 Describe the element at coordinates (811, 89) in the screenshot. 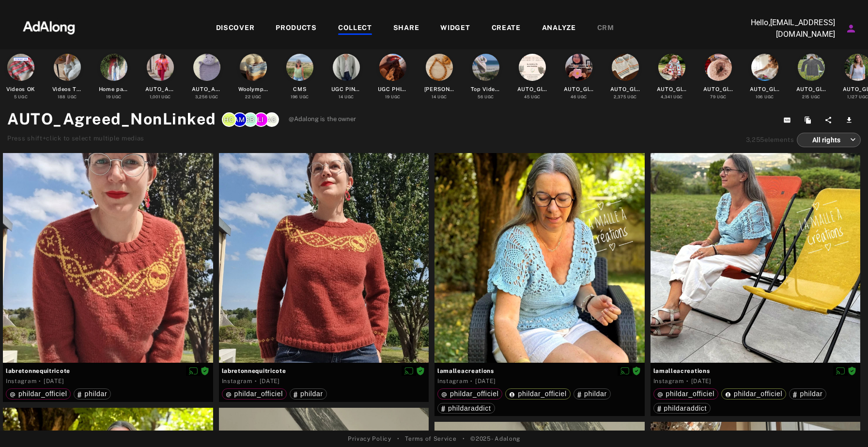

I see `div: AUTO_Global_Alpaga` at that location.